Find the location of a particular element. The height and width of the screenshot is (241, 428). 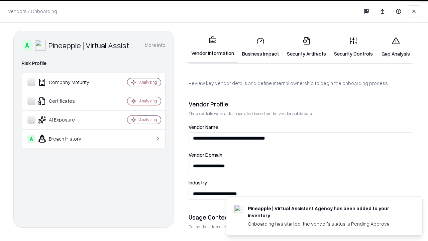

p: Define the internal team and reason for using this vendor. This helps assess business relevance a... is located at coordinates (301, 226).